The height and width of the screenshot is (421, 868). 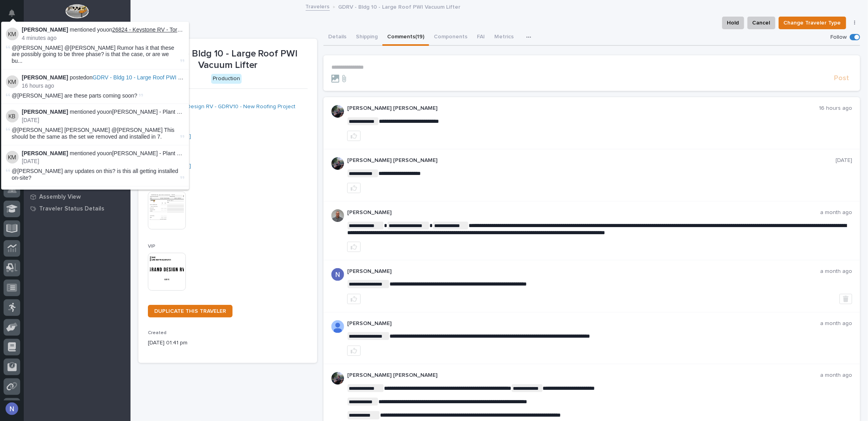 What do you see at coordinates (190, 311) in the screenshot?
I see `span: DUPLICATE THIS TRAVELER` at bounding box center [190, 311].